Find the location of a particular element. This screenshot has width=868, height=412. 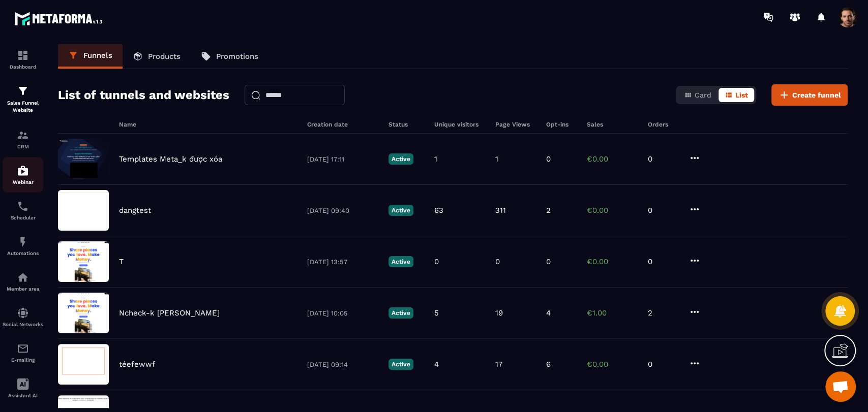

h6: Page Views is located at coordinates (516, 125).